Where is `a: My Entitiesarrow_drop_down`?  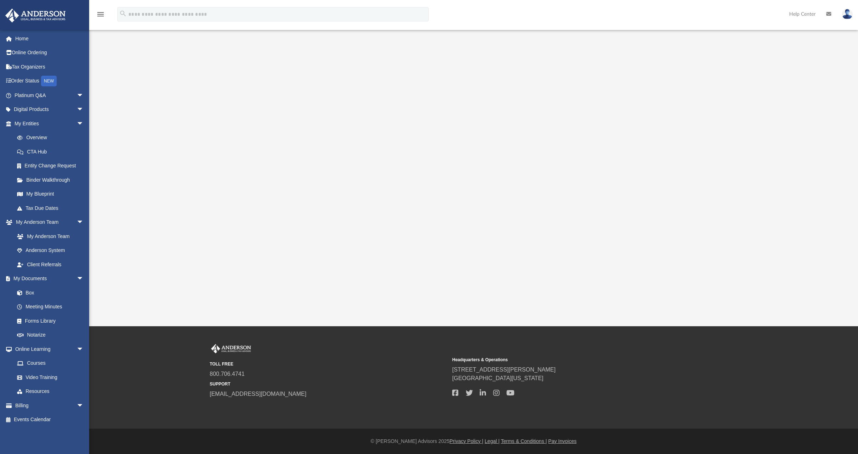 a: My Entitiesarrow_drop_down is located at coordinates (50, 123).